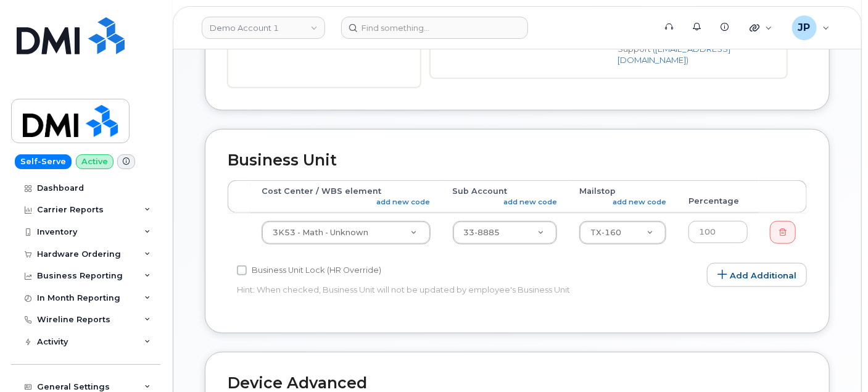 The width and height of the screenshot is (868, 392). What do you see at coordinates (346, 232) in the screenshot?
I see `a: 3K53 - Math - Unknown` at bounding box center [346, 232].